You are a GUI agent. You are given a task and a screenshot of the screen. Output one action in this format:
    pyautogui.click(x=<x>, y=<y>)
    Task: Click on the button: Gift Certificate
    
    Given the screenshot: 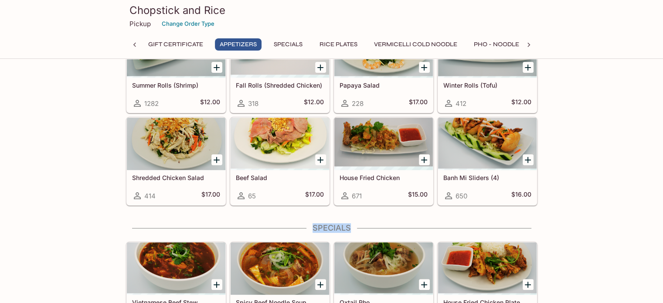 What is the action you would take?
    pyautogui.click(x=176, y=44)
    